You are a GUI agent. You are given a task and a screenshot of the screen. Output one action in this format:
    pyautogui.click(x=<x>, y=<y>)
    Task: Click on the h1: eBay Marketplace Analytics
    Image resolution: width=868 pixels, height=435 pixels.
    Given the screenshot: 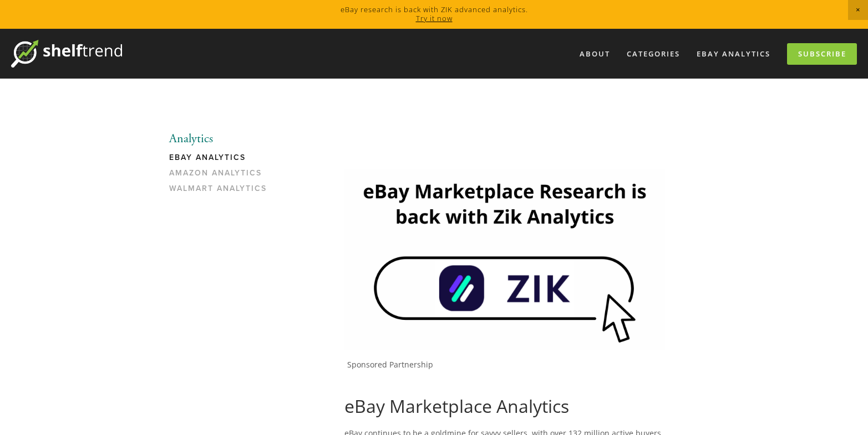 What is the action you would take?
    pyautogui.click(x=504, y=407)
    